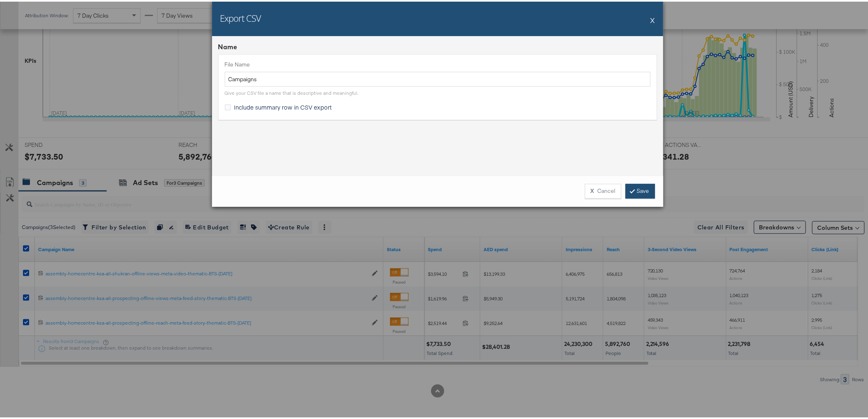  What do you see at coordinates (603, 189) in the screenshot?
I see `button: XCancel` at bounding box center [603, 189].